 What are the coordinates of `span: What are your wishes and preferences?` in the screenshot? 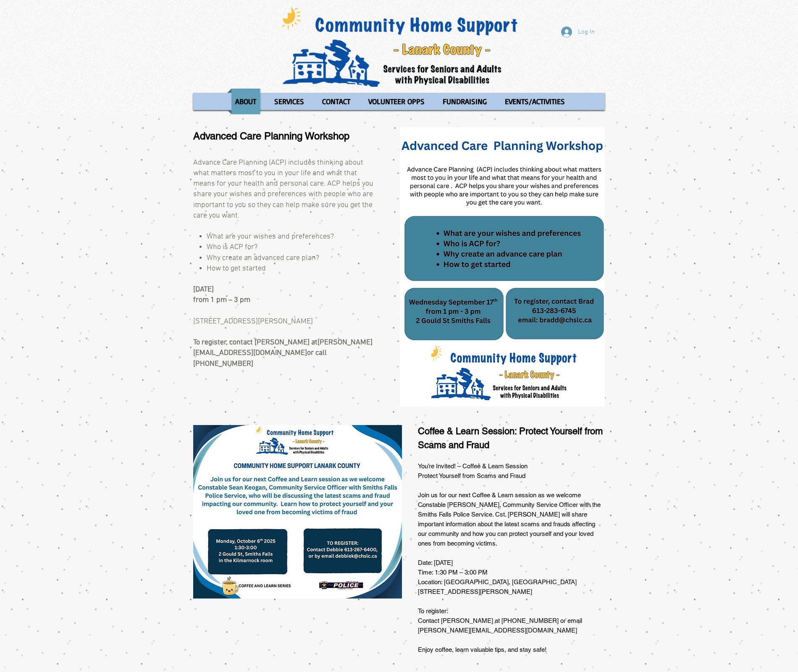 It's located at (270, 236).